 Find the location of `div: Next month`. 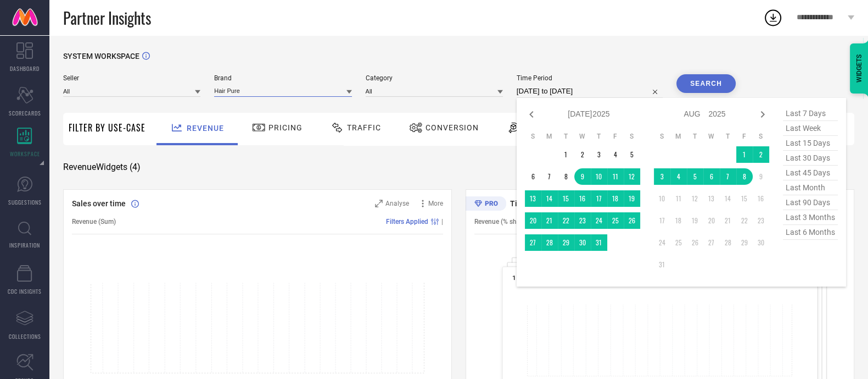

div: Next month is located at coordinates (763, 114).